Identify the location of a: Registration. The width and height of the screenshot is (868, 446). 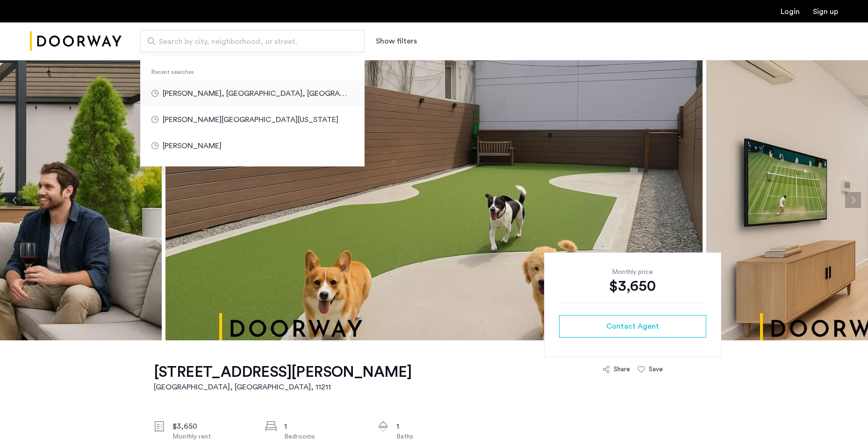
(825, 12).